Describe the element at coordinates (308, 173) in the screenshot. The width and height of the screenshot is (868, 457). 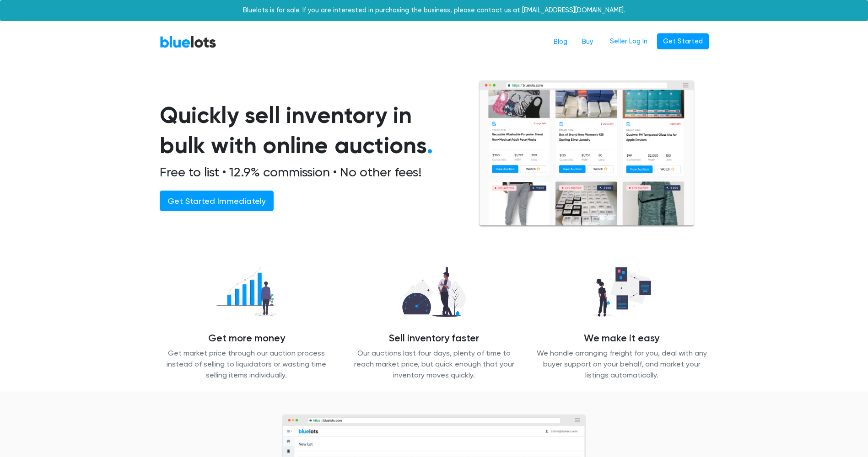
I see `h2: Free to list • 12.9% commission • No other fees!` at that location.